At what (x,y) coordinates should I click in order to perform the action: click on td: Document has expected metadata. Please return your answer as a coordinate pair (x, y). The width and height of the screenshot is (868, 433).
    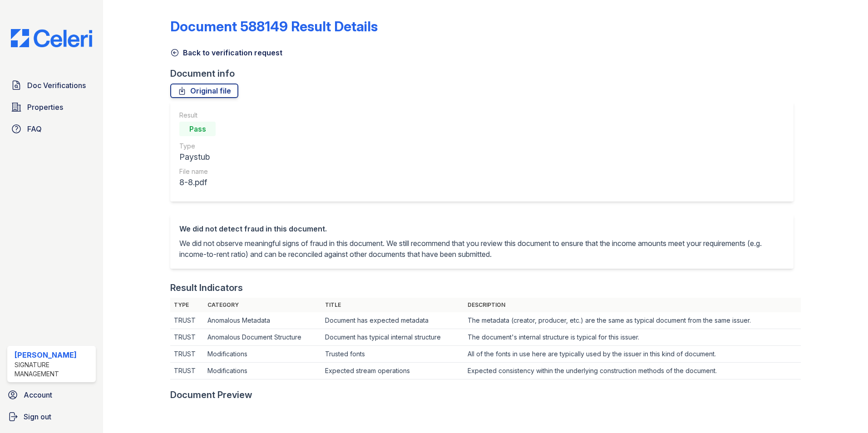
    Looking at the image, I should click on (393, 320).